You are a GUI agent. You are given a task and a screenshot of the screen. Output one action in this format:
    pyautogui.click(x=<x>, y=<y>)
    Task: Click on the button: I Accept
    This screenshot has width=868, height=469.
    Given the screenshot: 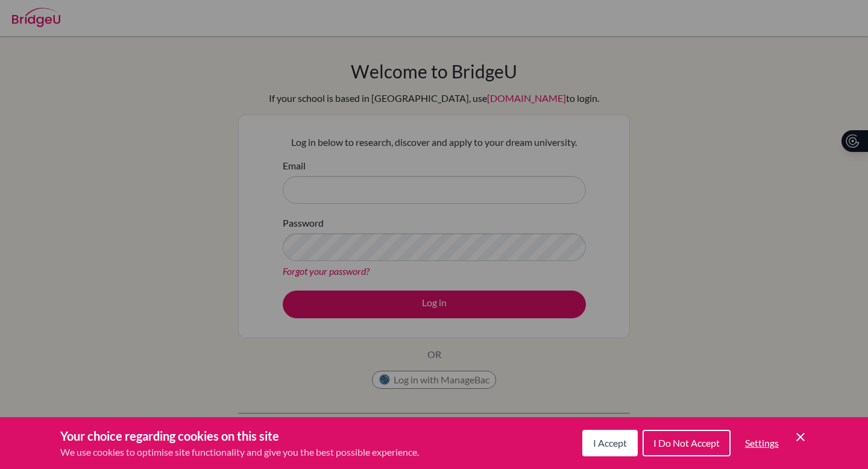 What is the action you would take?
    pyautogui.click(x=610, y=443)
    